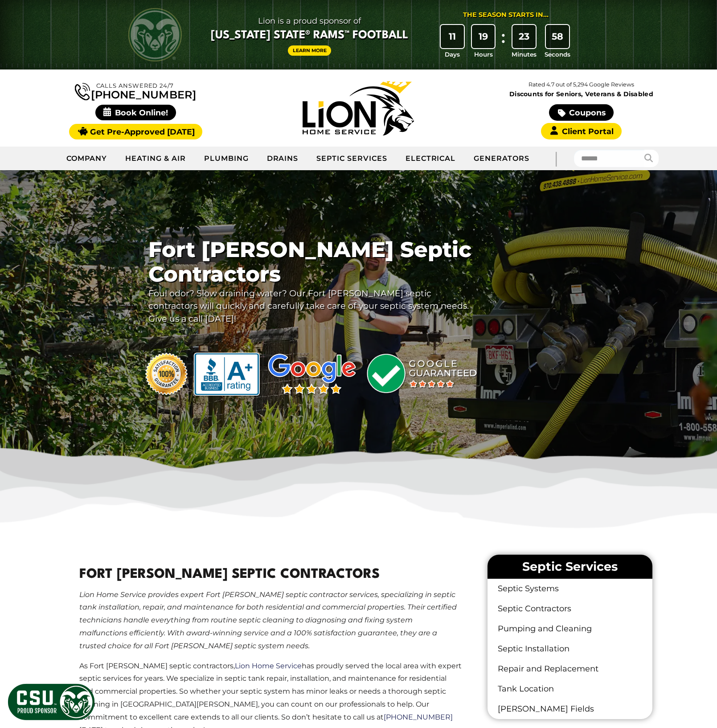 The image size is (717, 728). I want to click on a: Generators, so click(501, 158).